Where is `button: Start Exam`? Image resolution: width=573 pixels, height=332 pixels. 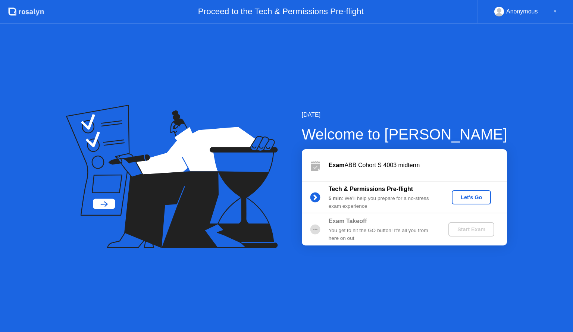 button: Start Exam is located at coordinates (471, 229).